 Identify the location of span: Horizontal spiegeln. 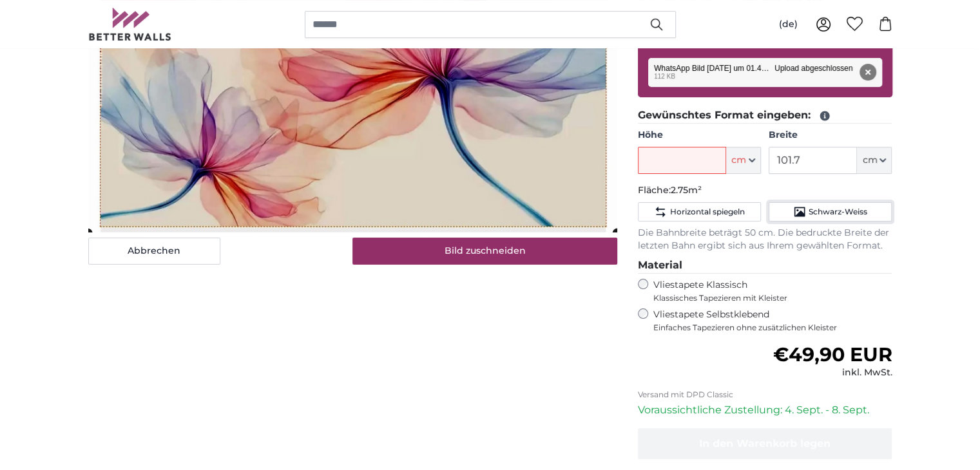
(706, 212).